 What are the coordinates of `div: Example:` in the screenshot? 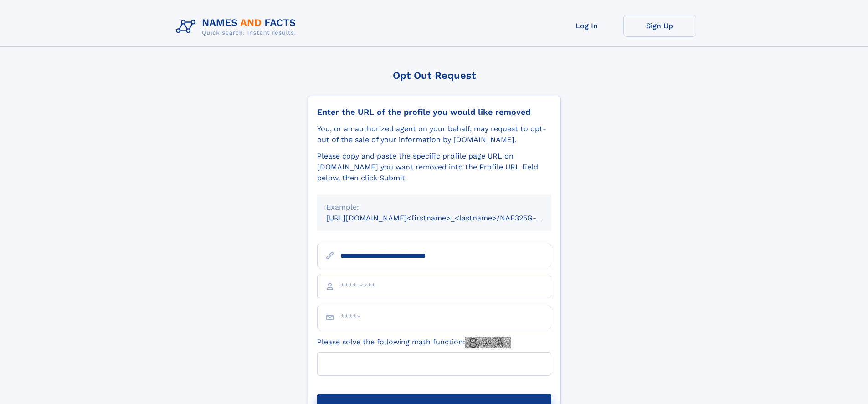 It's located at (434, 207).